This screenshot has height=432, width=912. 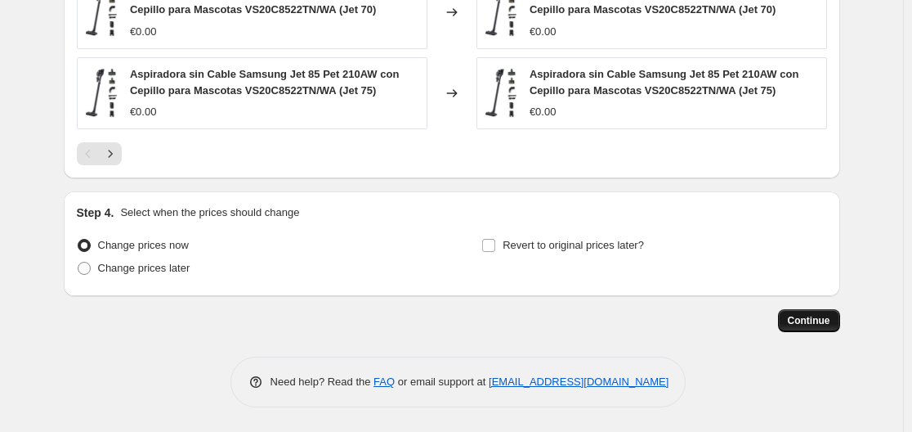 I want to click on a: FAQ, so click(x=384, y=381).